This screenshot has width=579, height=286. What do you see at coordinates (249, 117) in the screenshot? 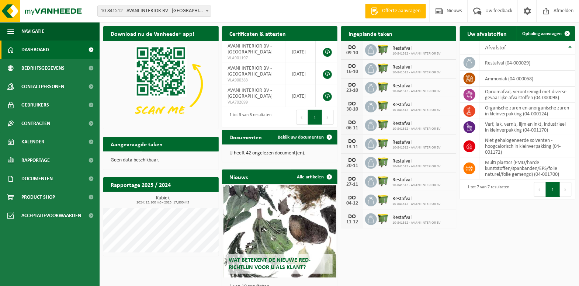
I see `div: 1 tot 3 van 3 resultaten` at bounding box center [249, 117].